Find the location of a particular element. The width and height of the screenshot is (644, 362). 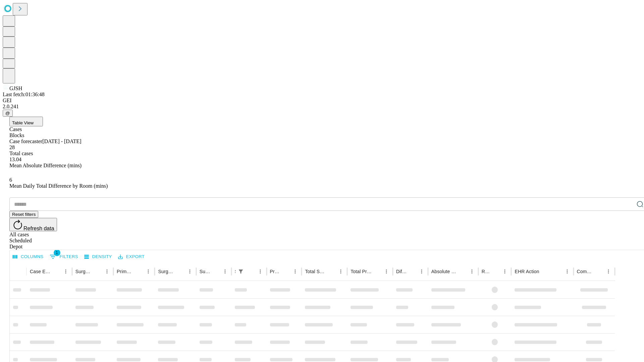

button: Export is located at coordinates (131, 257).